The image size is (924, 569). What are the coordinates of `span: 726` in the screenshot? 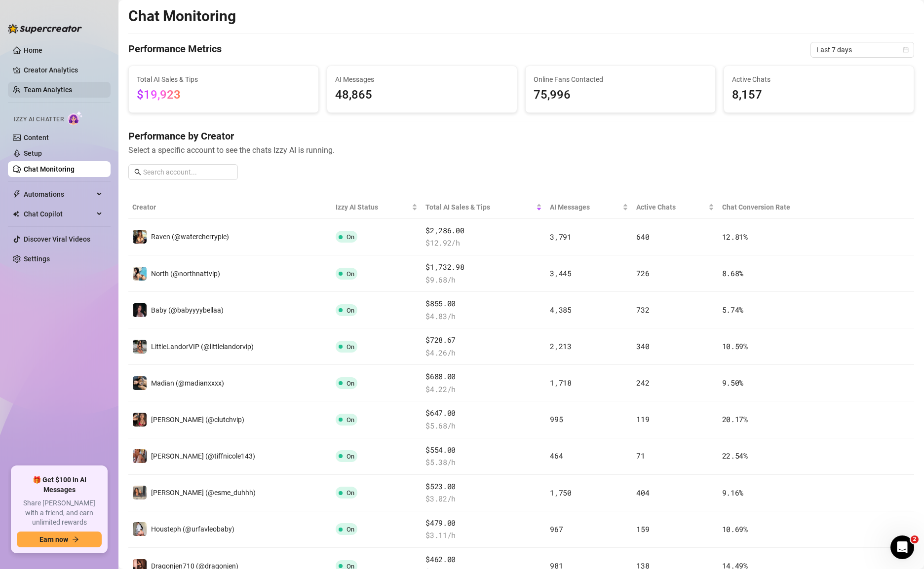 It's located at (643, 273).